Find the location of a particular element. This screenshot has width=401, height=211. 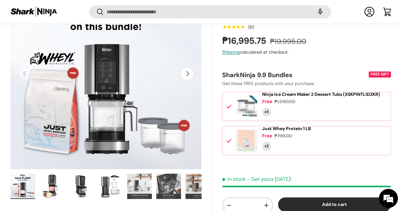

div: SharkNinja 9.9 Bundles is located at coordinates (295, 75).